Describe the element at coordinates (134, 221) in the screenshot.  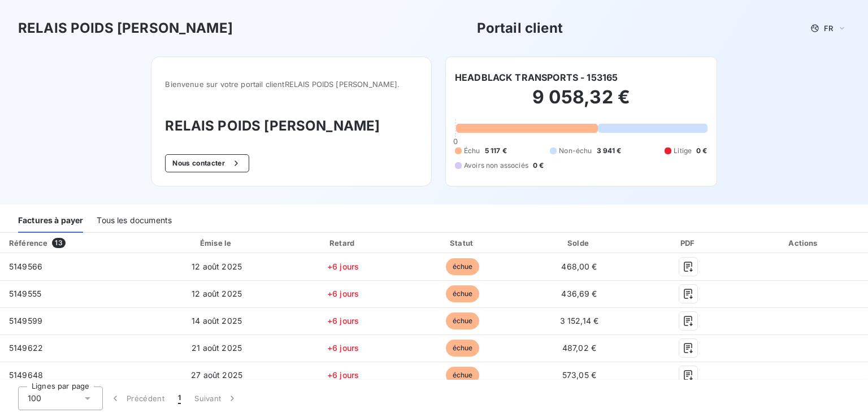
I see `div: Tous les documents` at that location.